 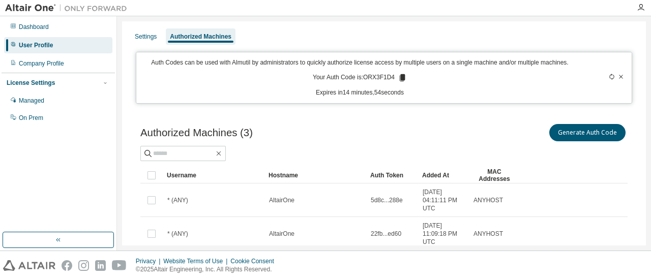 What do you see at coordinates (359, 63) in the screenshot?
I see `p: Auth Codes can be used with Almutil by administrators to quickly authorize license access by mult...` at bounding box center [359, 63].